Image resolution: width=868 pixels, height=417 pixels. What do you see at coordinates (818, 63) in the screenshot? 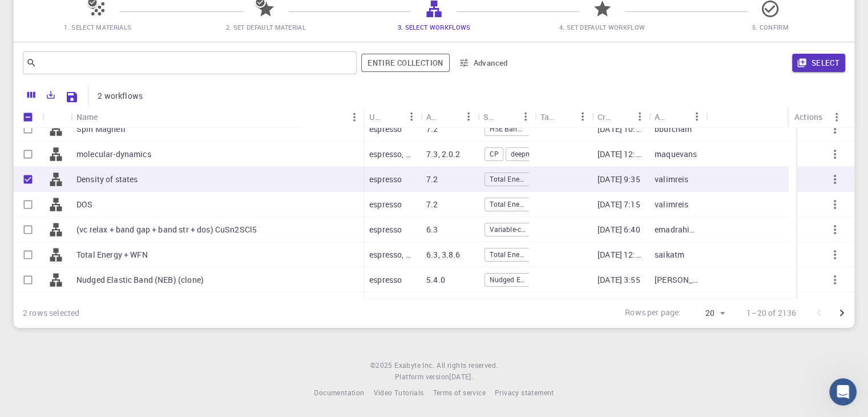
I see `button: Select` at bounding box center [818, 63].